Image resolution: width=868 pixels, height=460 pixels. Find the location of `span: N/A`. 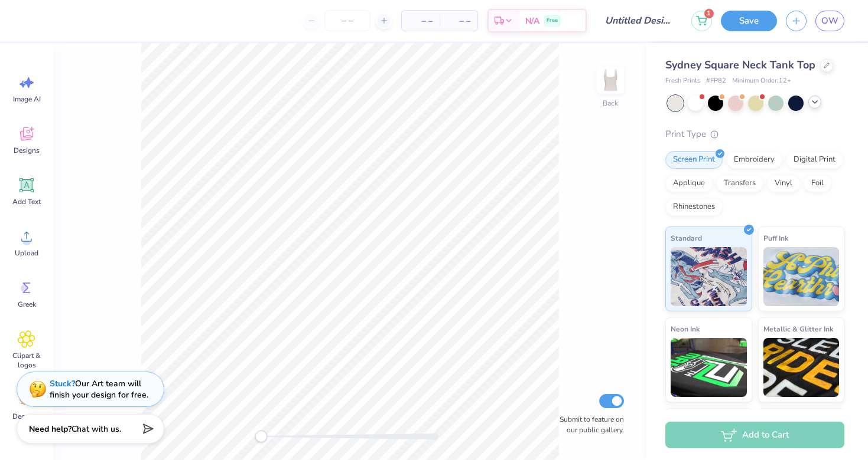

span: N/A is located at coordinates (532, 21).